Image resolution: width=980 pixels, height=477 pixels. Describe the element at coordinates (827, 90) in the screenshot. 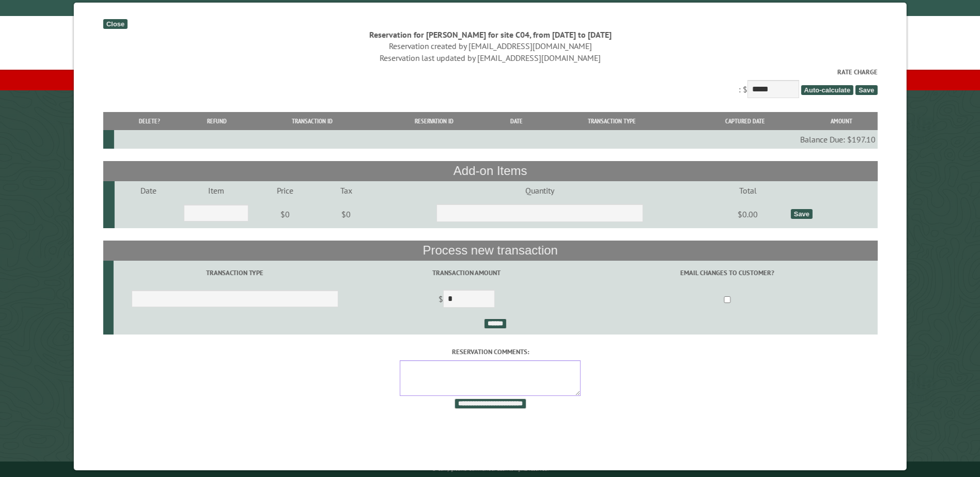

I see `span: Auto-calculate` at that location.